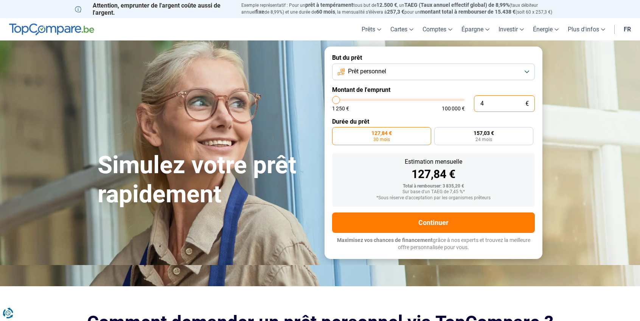  Describe the element at coordinates (154, 9) in the screenshot. I see `p: Attention, emprunter de l'argent coûte aussi de l'argent.` at that location.